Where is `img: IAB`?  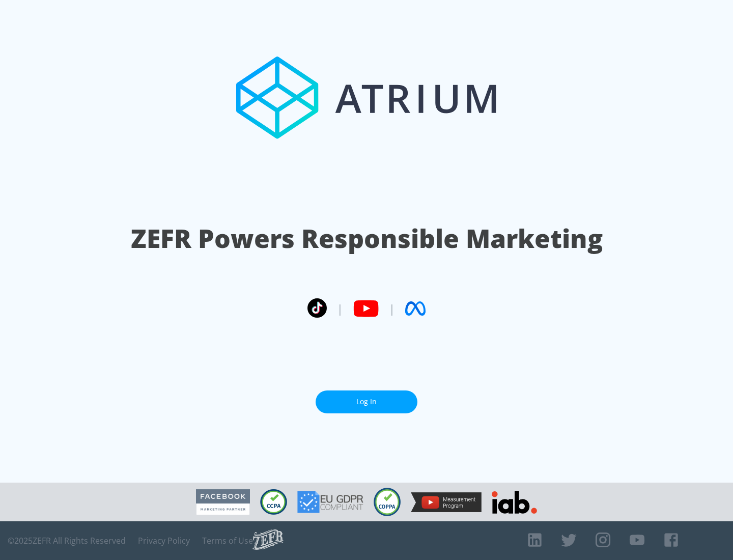
img: IAB is located at coordinates (514, 502).